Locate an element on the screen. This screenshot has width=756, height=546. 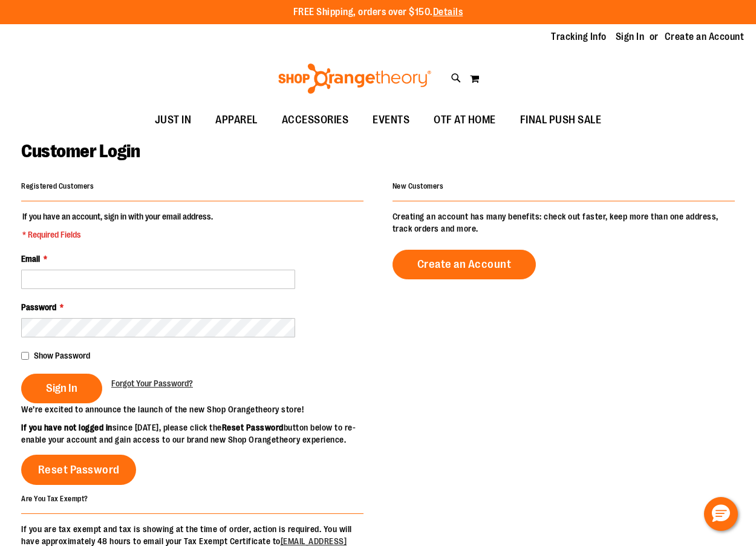
button: Sign In is located at coordinates (62, 388).